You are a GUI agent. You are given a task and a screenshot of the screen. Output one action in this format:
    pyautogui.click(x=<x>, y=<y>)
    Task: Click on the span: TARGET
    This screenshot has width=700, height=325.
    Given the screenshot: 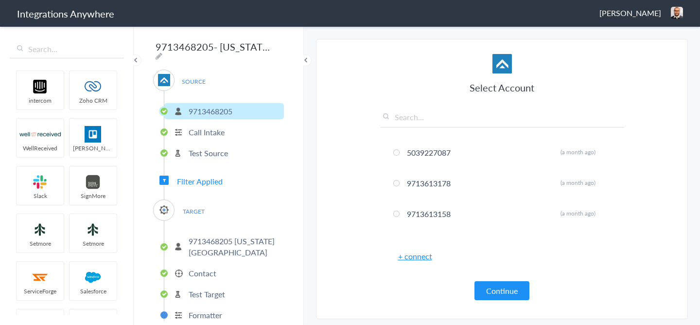 What is the action you would take?
    pyautogui.click(x=194, y=211)
    